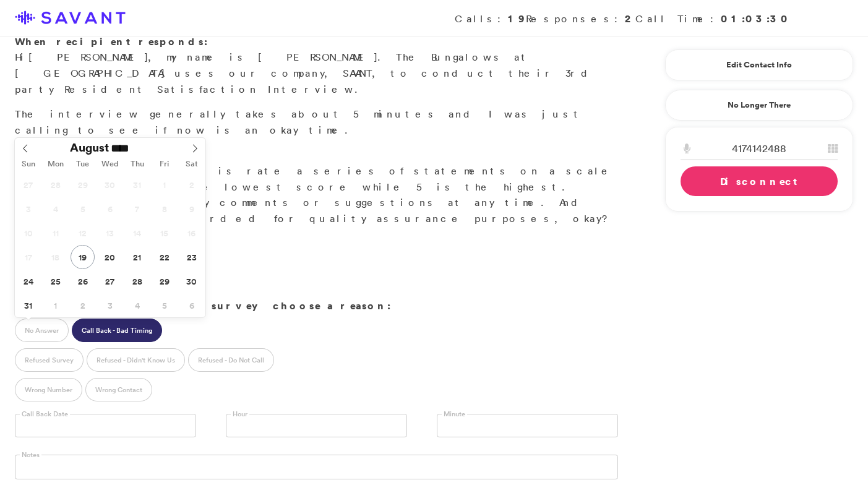  What do you see at coordinates (131, 148) in the screenshot?
I see `input: Year` at bounding box center [131, 148].